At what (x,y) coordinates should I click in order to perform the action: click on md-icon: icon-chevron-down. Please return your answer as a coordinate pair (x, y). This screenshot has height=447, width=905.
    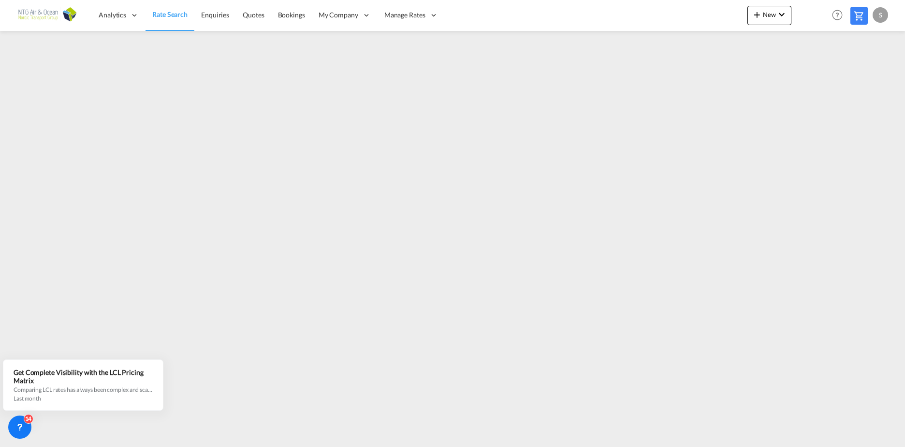
    Looking at the image, I should click on (782, 15).